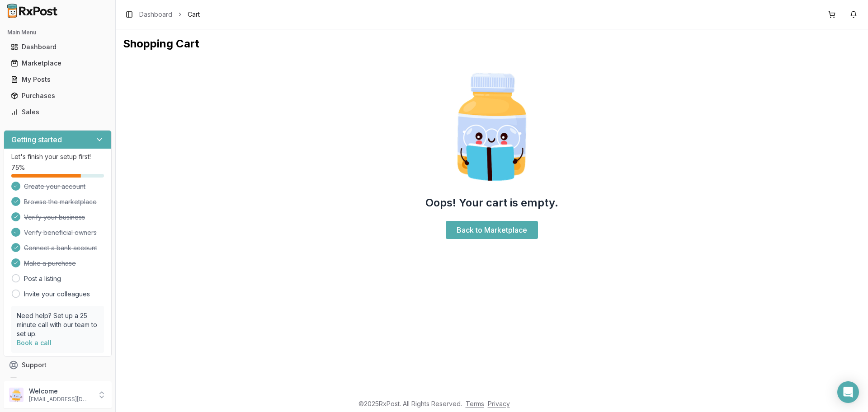 The height and width of the screenshot is (412, 868). I want to click on span: 75 %, so click(18, 168).